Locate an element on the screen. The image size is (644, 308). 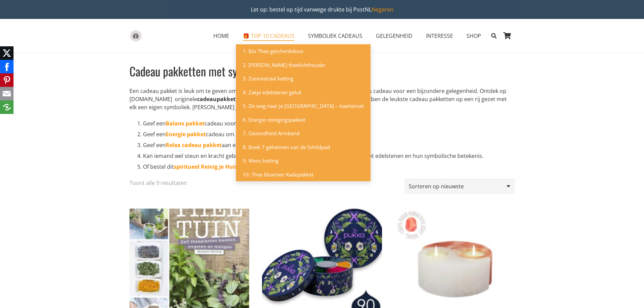
p: Toont alle 9 resultaten is located at coordinates (158, 183).